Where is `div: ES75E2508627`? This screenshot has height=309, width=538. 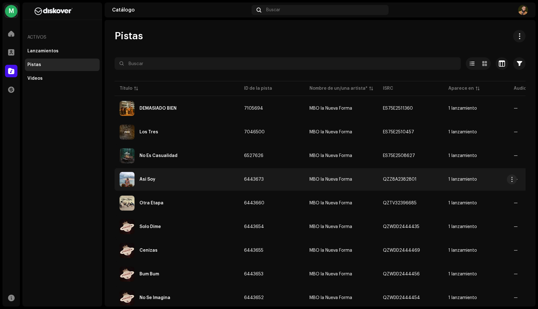
div: ES75E2508627 is located at coordinates (399, 156).